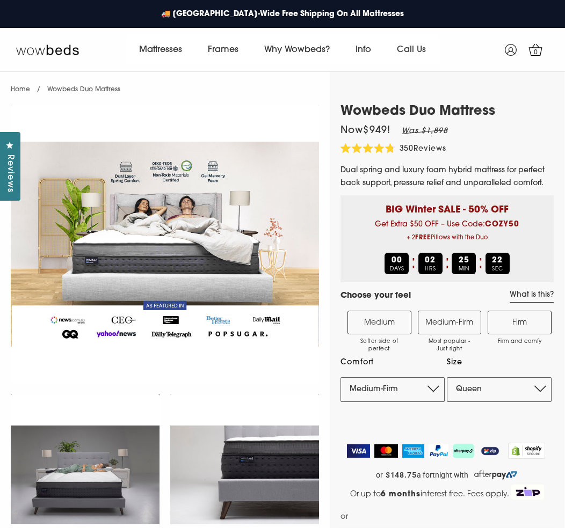  I want to click on a: What is this?, so click(531, 296).